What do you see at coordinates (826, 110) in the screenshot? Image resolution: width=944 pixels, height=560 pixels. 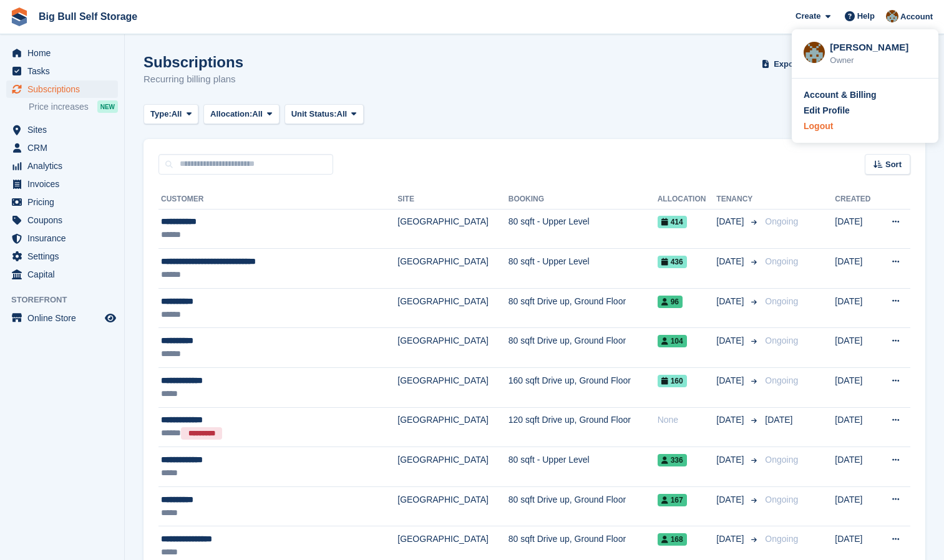 I see `div: Edit Profile` at bounding box center [826, 110].